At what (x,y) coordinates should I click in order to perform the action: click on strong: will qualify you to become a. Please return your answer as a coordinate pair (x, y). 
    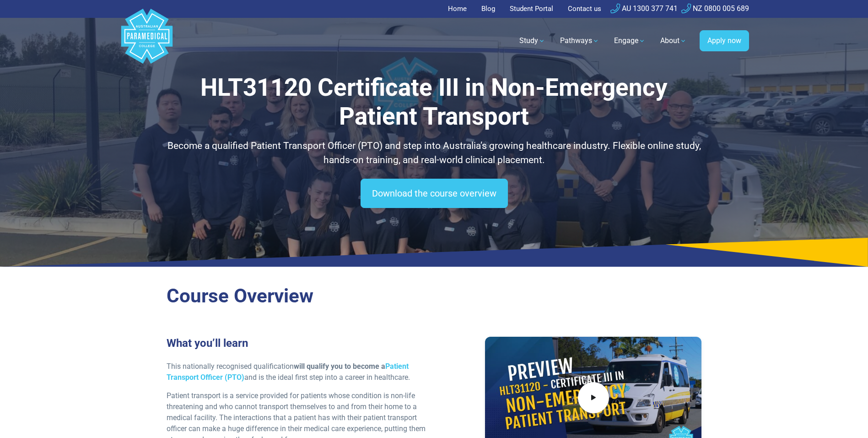
    Looking at the image, I should click on (287, 372).